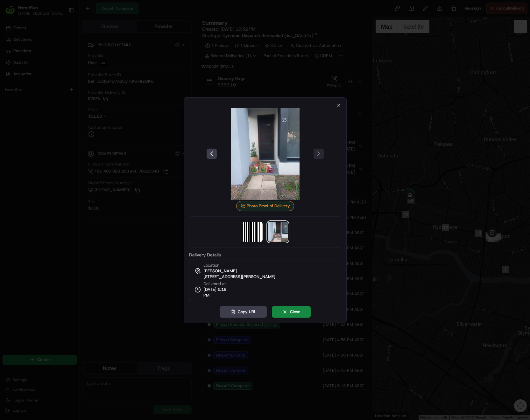 The width and height of the screenshot is (530, 420). I want to click on span: Location, so click(212, 265).